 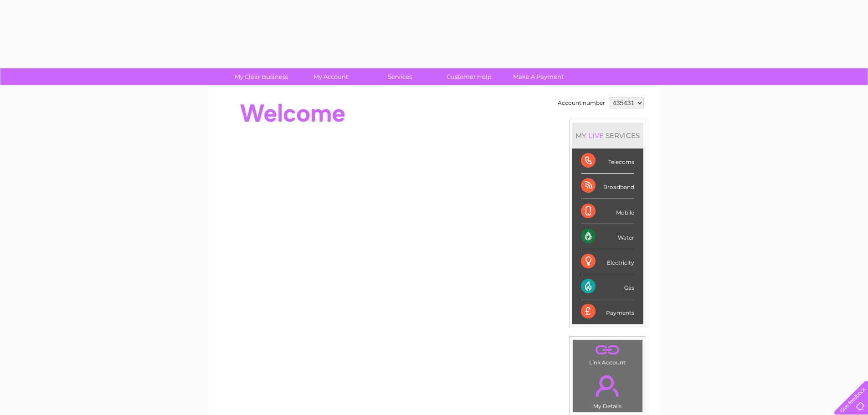 I want to click on div: Gas, so click(x=607, y=287).